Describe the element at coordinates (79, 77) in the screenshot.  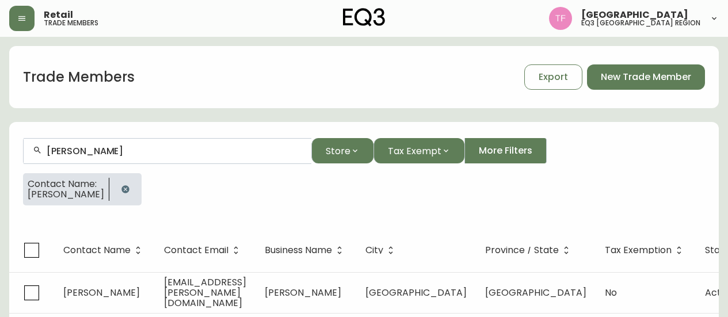
I see `h1: Trade Members` at that location.